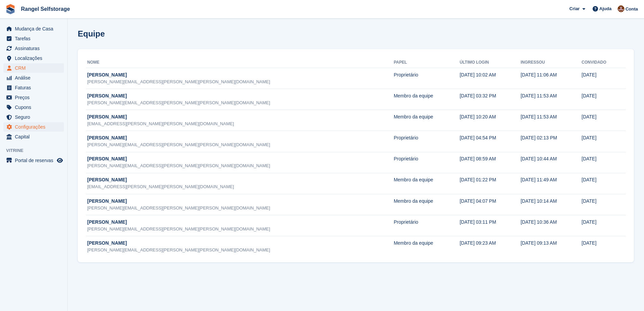 This screenshot has height=311, width=644. Describe the element at coordinates (551, 63) in the screenshot. I see `th: Ingressou` at that location.